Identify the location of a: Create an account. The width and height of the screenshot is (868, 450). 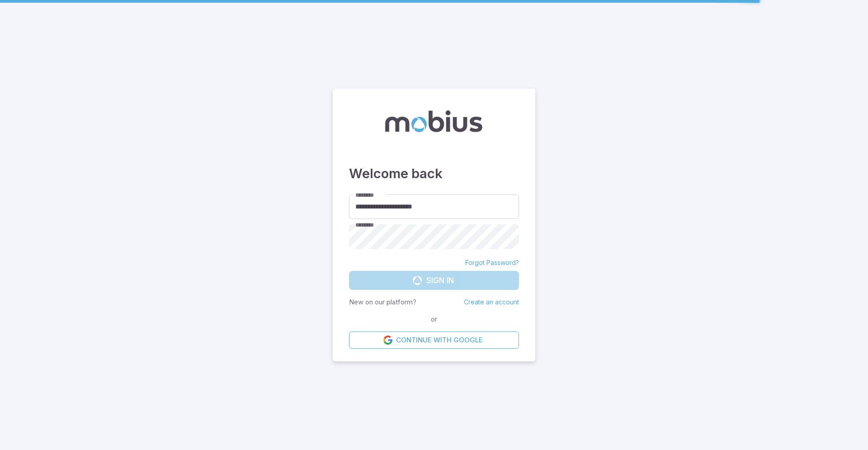
(492, 302).